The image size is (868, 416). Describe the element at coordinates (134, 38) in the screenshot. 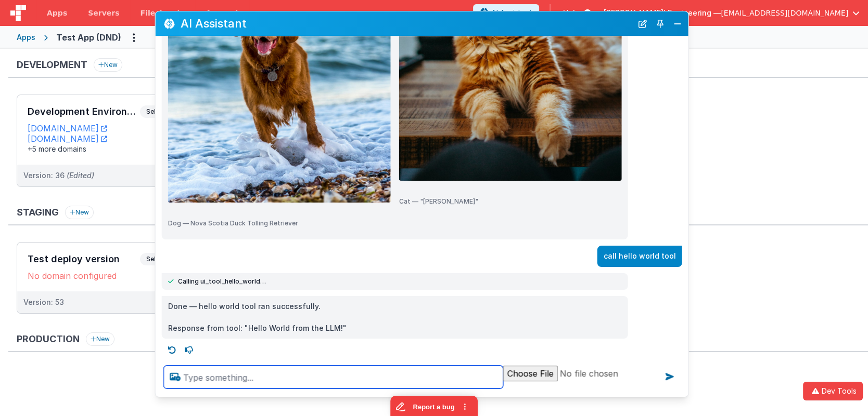

I see `button: Options` at that location.